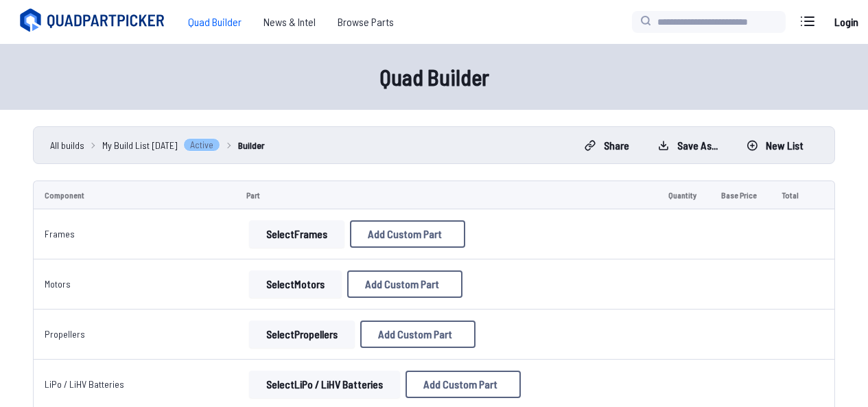  I want to click on a: Frames, so click(60, 233).